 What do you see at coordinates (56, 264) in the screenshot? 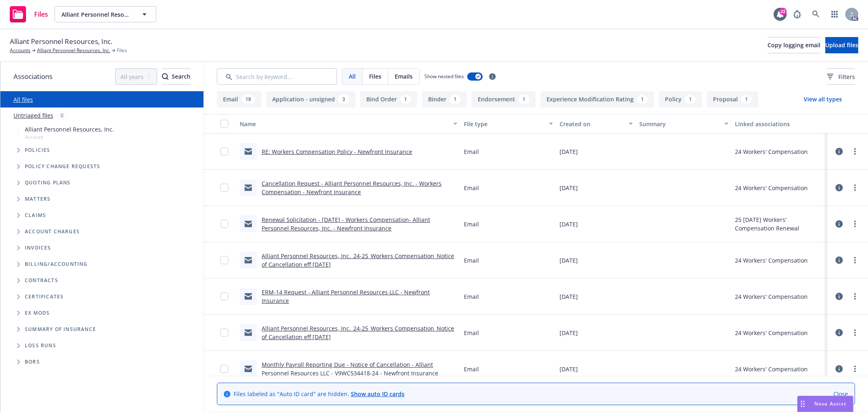
I see `span: Billing/Accounting` at bounding box center [56, 264].